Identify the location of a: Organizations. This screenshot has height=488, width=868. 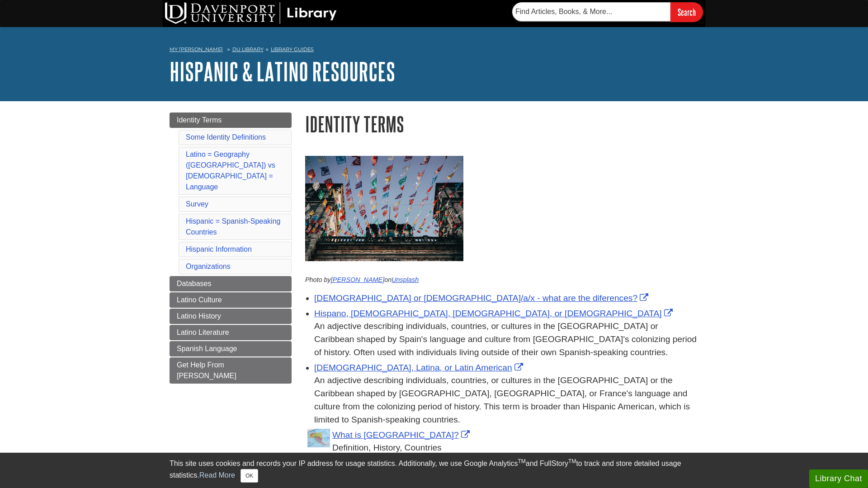
(208, 266).